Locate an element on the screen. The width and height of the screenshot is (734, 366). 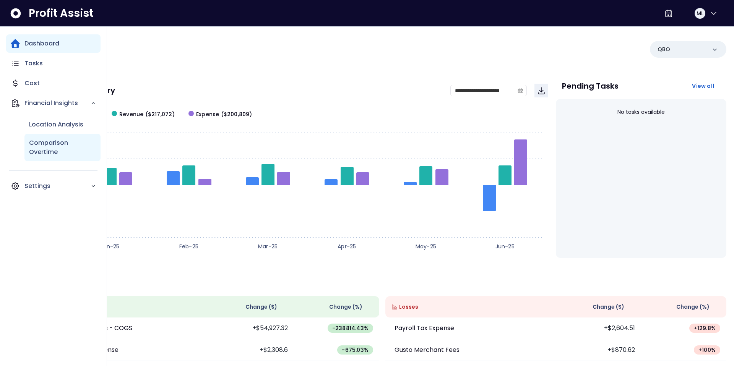
span: View all is located at coordinates (703, 86).